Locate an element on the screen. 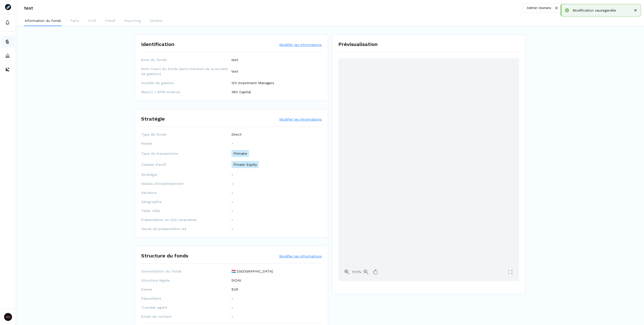 Image resolution: width=644 pixels, height=325 pixels. span: Présentation en 230 caractères is located at coordinates (186, 220).